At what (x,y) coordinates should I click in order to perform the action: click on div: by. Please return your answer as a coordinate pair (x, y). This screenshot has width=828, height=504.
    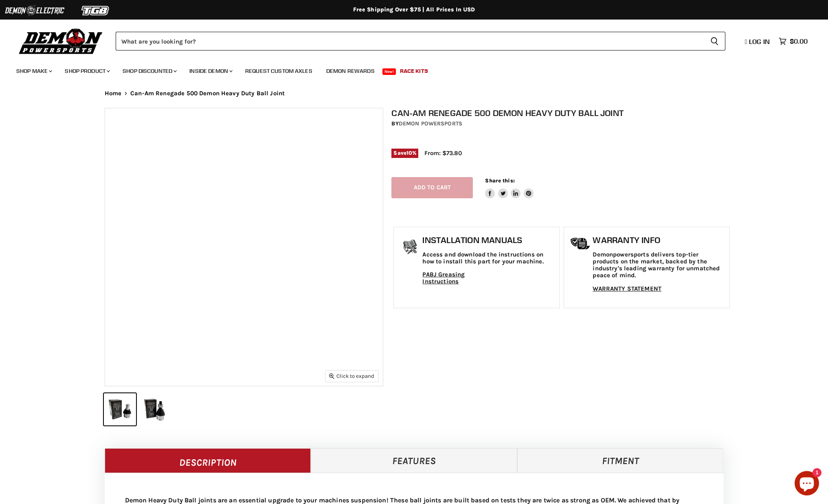
    Looking at the image, I should click on (561, 123).